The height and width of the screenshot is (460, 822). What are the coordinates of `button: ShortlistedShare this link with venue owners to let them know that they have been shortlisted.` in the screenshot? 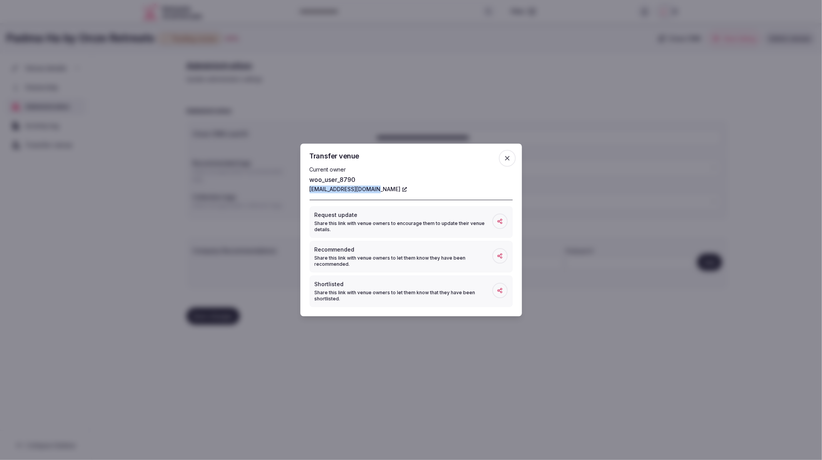 It's located at (411, 291).